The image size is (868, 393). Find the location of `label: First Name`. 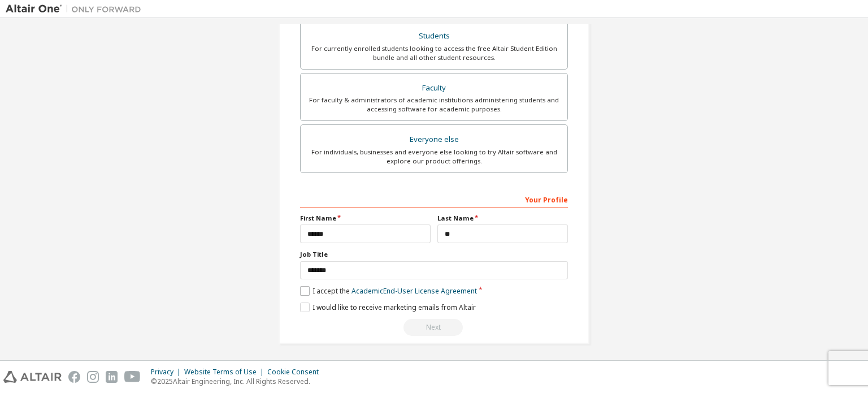

label: First Name is located at coordinates (365, 218).